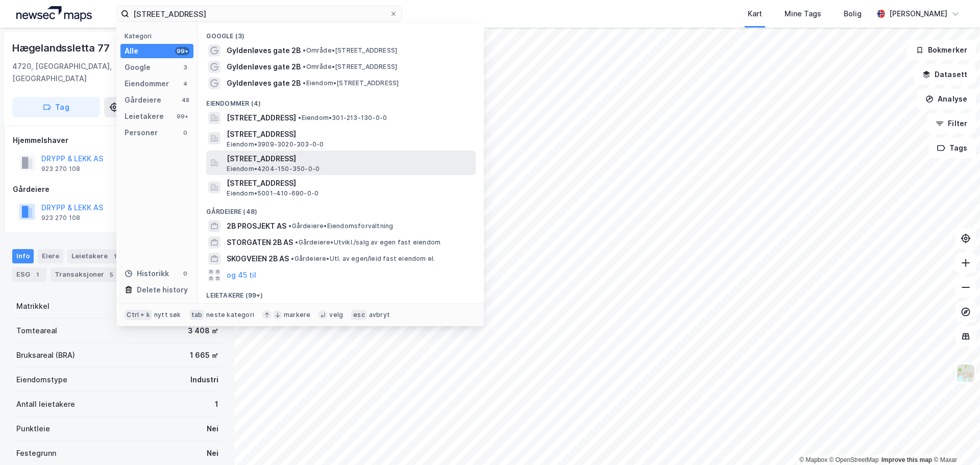 Image resolution: width=980 pixels, height=465 pixels. I want to click on a: Improve this map, so click(906, 460).